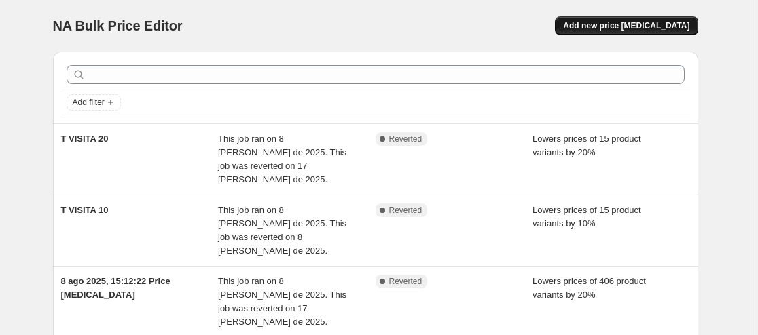 This screenshot has height=335, width=758. I want to click on span: T VISITA 20, so click(85, 139).